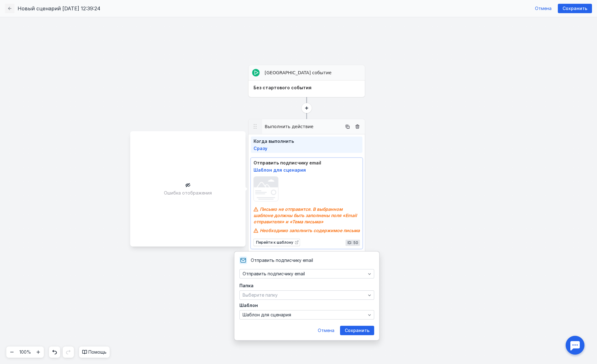  What do you see at coordinates (98, 352) in the screenshot?
I see `span: Помощь` at bounding box center [98, 352].